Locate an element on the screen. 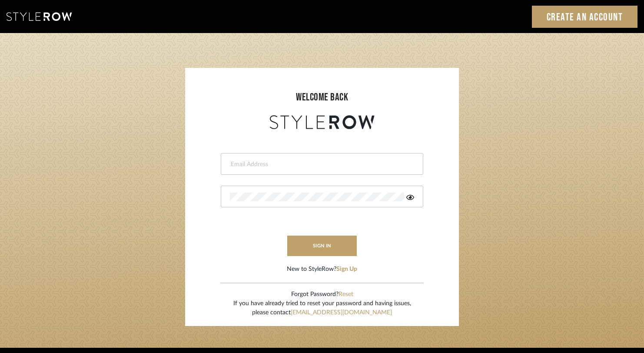 This screenshot has height=353, width=644. button: Reset is located at coordinates (345, 294).